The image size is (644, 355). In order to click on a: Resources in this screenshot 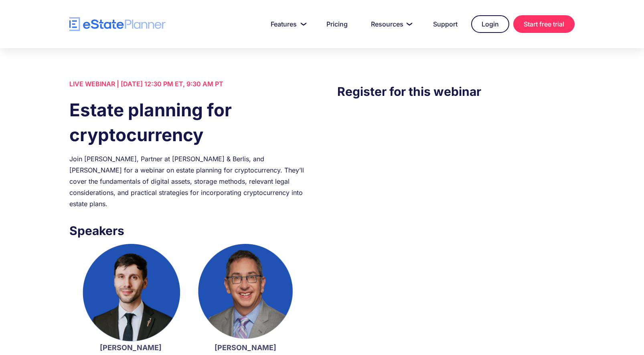, I will do `click(391, 24)`.